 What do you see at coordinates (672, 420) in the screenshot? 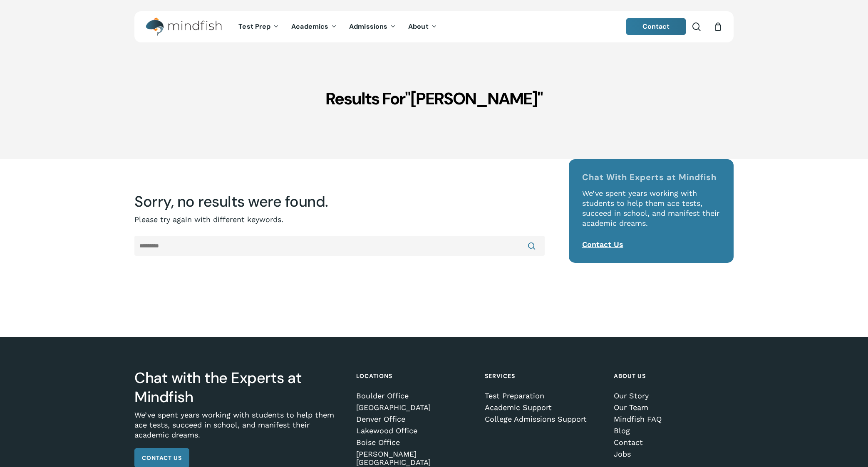
I see `a: Mindfish FAQ` at bounding box center [672, 420].